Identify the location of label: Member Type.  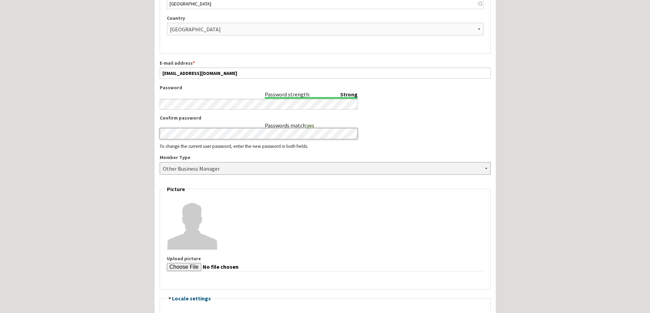
(325, 158).